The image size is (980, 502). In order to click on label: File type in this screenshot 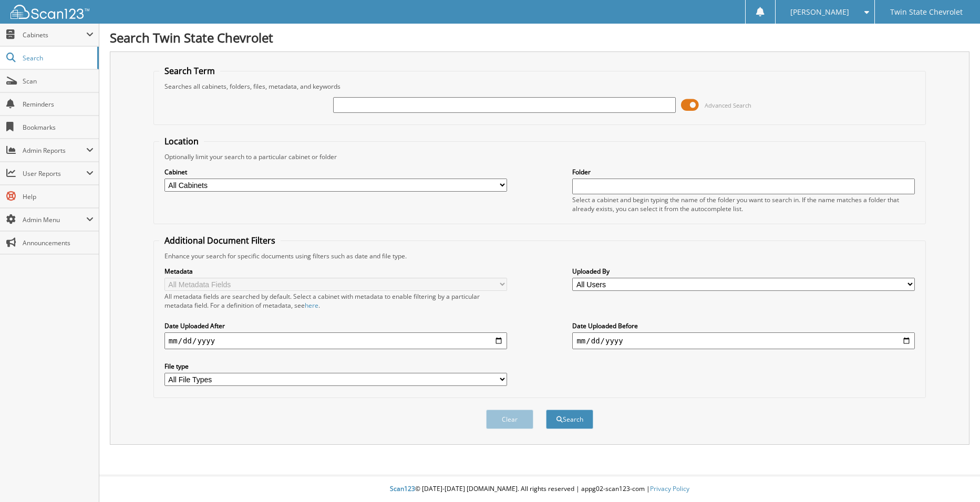, I will do `click(336, 366)`.